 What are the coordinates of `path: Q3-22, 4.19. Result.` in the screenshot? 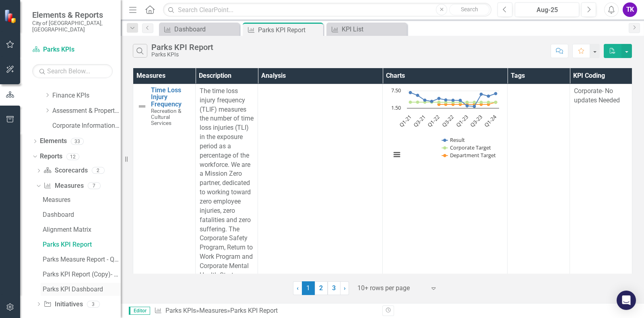 It's located at (453, 101).